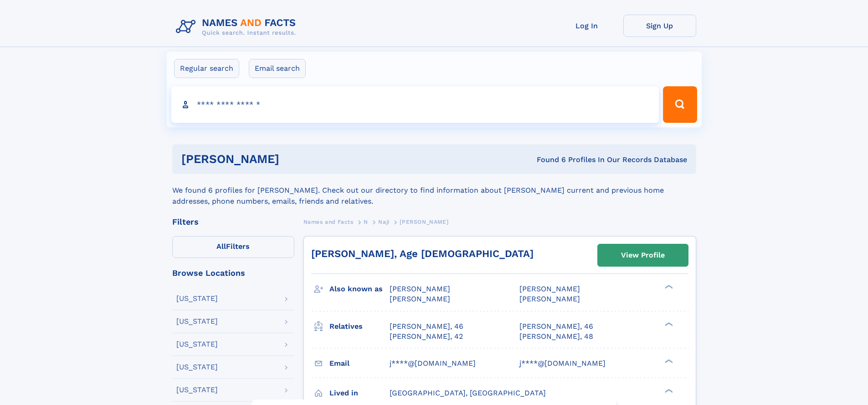 Image resolution: width=868 pixels, height=405 pixels. What do you see at coordinates (221, 246) in the screenshot?
I see `span: All` at bounding box center [221, 246].